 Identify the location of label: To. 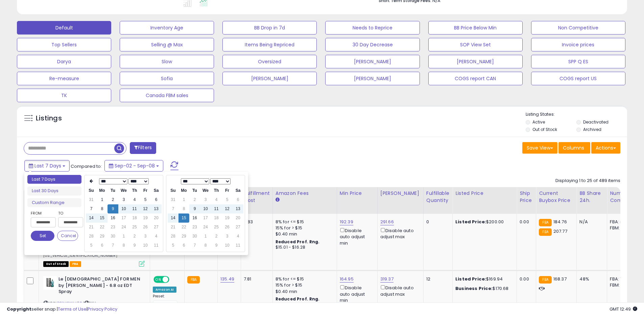
(68, 213).